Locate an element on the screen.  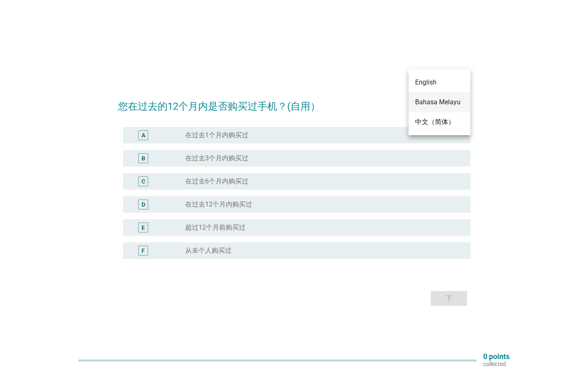
p: 0 points is located at coordinates (496, 356).